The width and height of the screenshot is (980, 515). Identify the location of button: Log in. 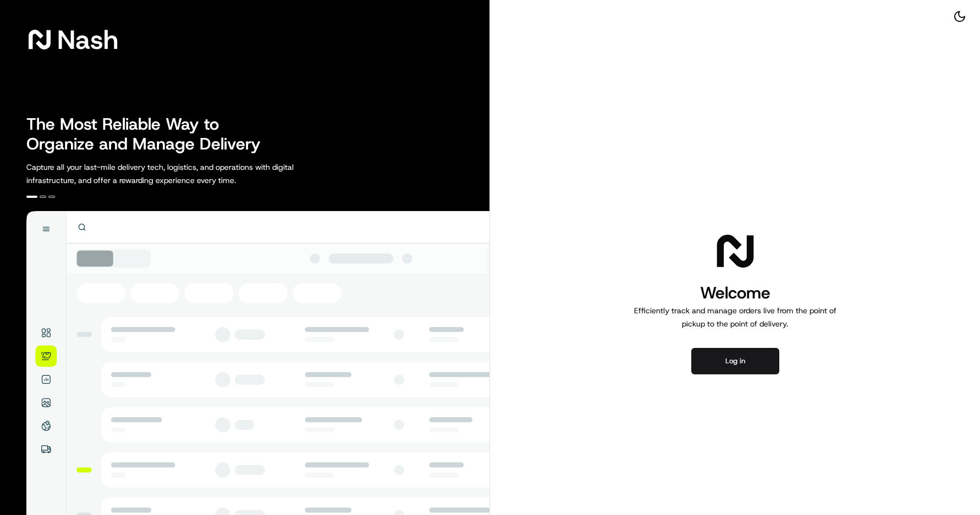
(735, 361).